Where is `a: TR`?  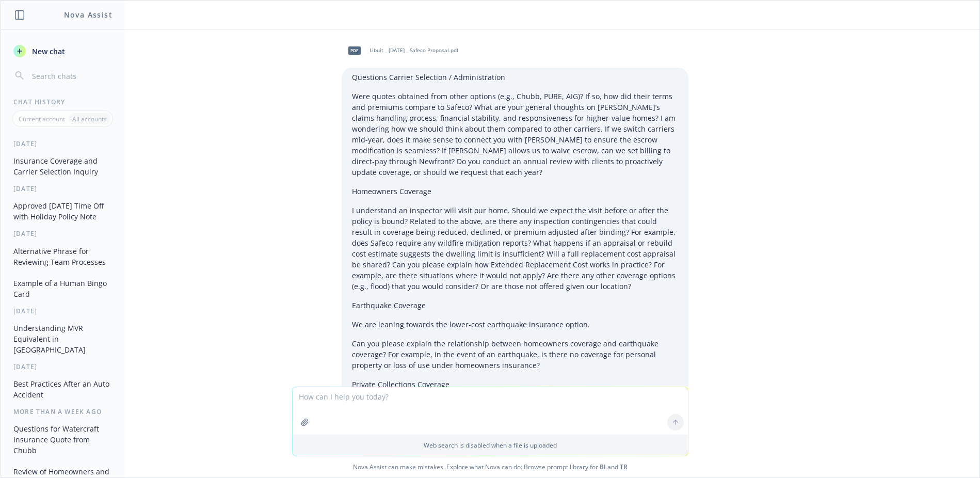 a: TR is located at coordinates (623, 466).